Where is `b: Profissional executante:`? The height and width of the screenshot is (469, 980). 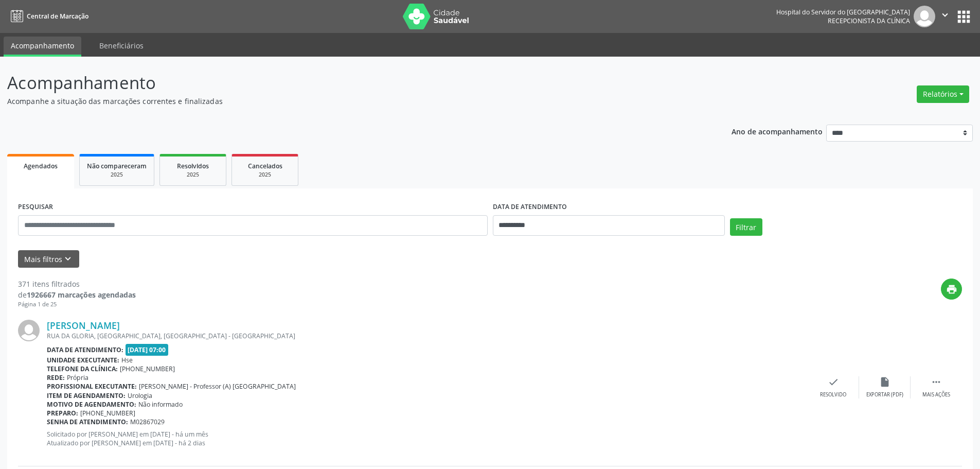
b: Profissional executante: is located at coordinates (91, 387).